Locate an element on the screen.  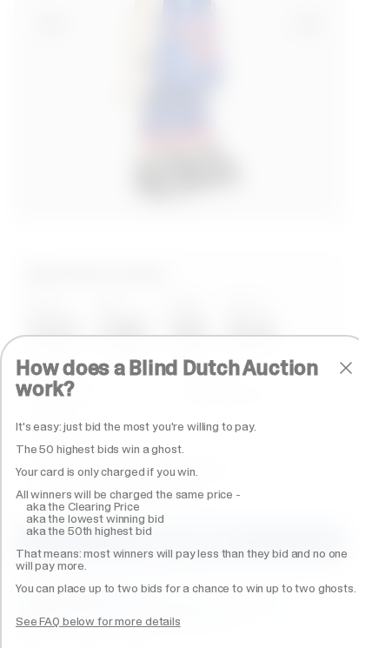
h2: How does a Blind Dutch Auction work? is located at coordinates (176, 378).